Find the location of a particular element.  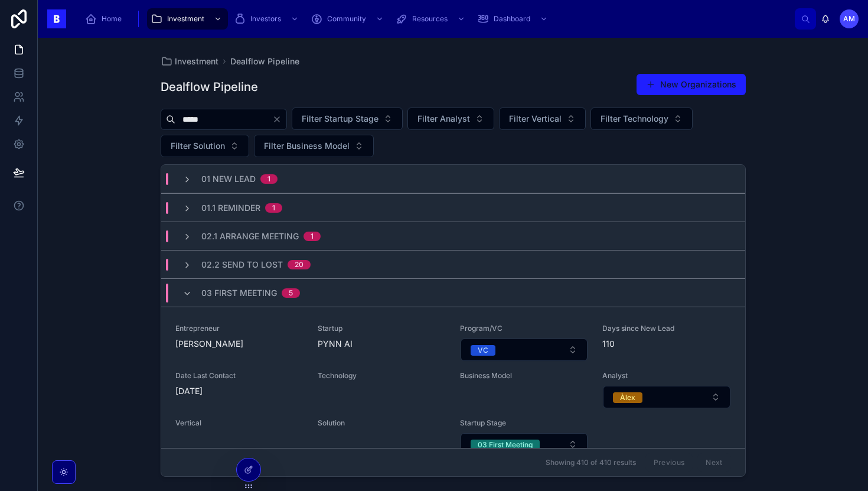

span: Program/VC is located at coordinates (524, 329).